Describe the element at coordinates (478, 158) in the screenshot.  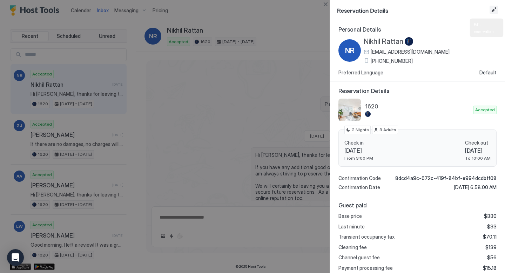
I see `span: To 10:00 AM` at that location.